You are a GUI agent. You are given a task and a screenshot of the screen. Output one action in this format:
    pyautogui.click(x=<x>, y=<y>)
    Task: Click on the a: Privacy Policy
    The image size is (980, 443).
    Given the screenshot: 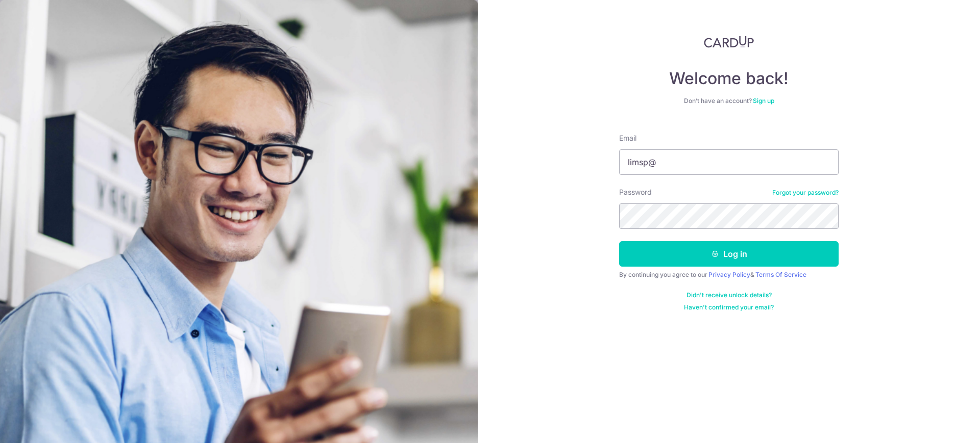 What is the action you would take?
    pyautogui.click(x=729, y=275)
    